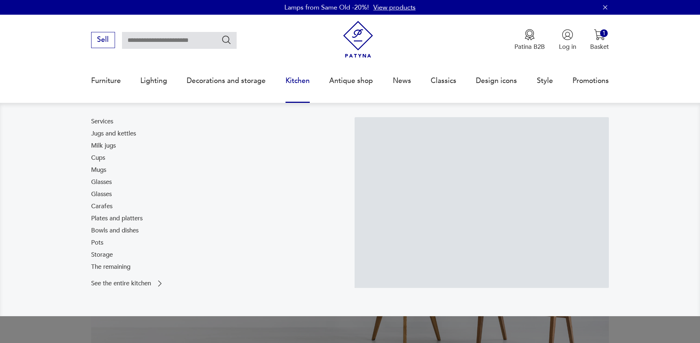 The image size is (700, 343). Describe the element at coordinates (591, 81) in the screenshot. I see `font: Promotions` at that location.